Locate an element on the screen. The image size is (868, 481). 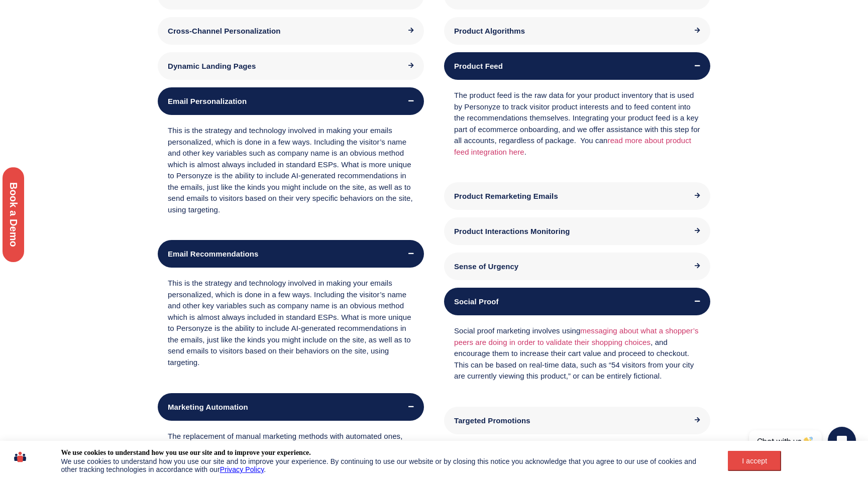
div: I accept is located at coordinates (754, 461).